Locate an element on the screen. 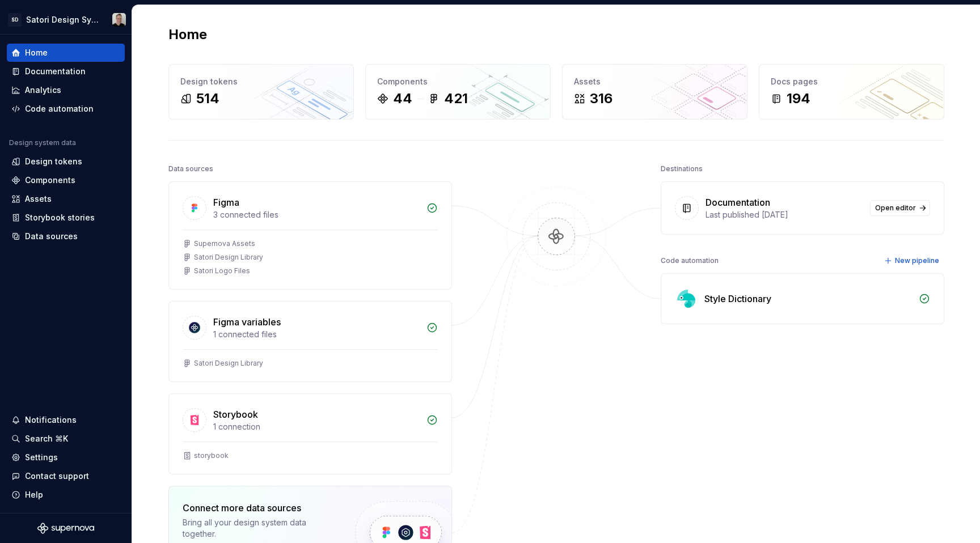  div: Supernova Assets is located at coordinates (224, 244).